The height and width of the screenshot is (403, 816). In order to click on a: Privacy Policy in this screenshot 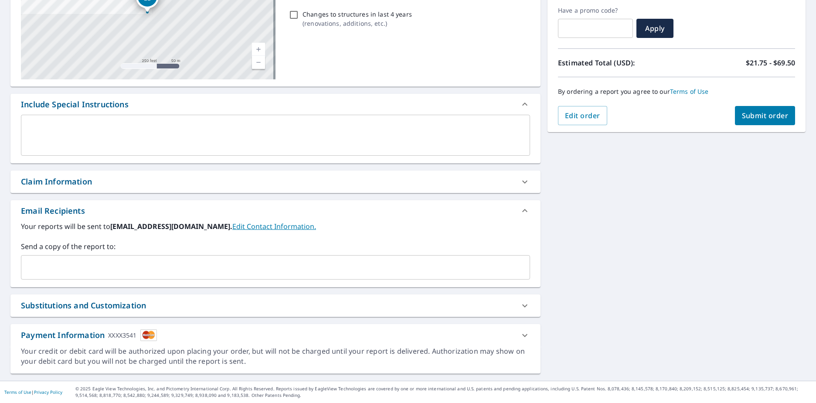, I will do `click(48, 392)`.